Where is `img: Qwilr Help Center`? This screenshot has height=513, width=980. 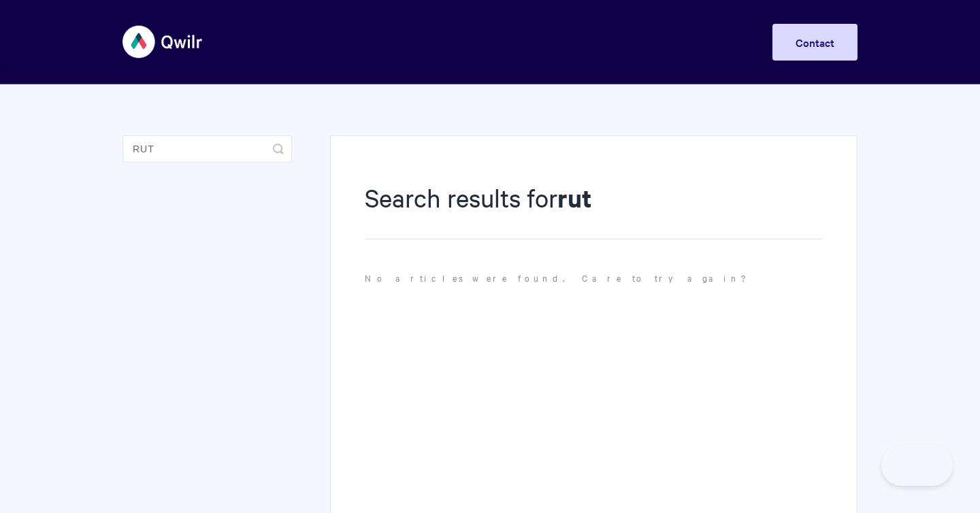
img: Qwilr Help Center is located at coordinates (162, 41).